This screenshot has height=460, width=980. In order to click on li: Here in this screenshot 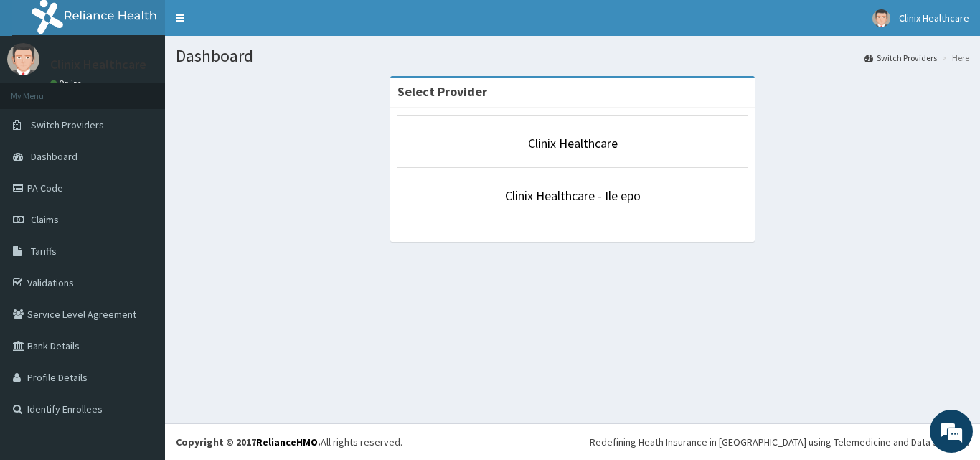, I will do `click(953, 57)`.